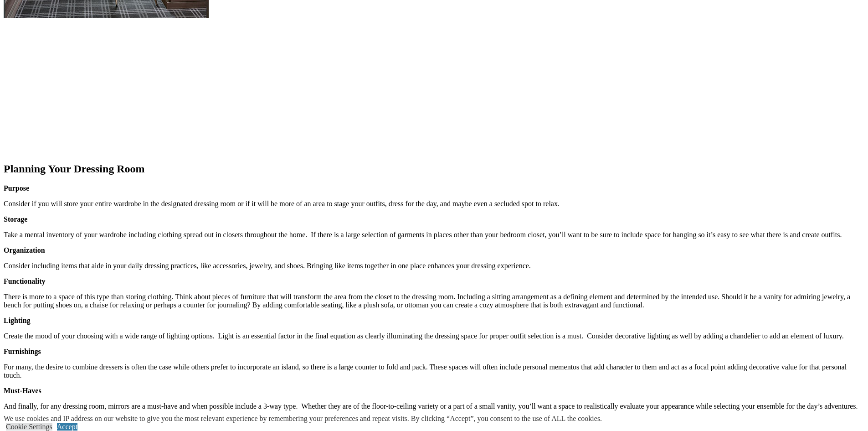 The width and height of the screenshot is (868, 431). What do you see at coordinates (67, 426) in the screenshot?
I see `a: Accept` at bounding box center [67, 426].